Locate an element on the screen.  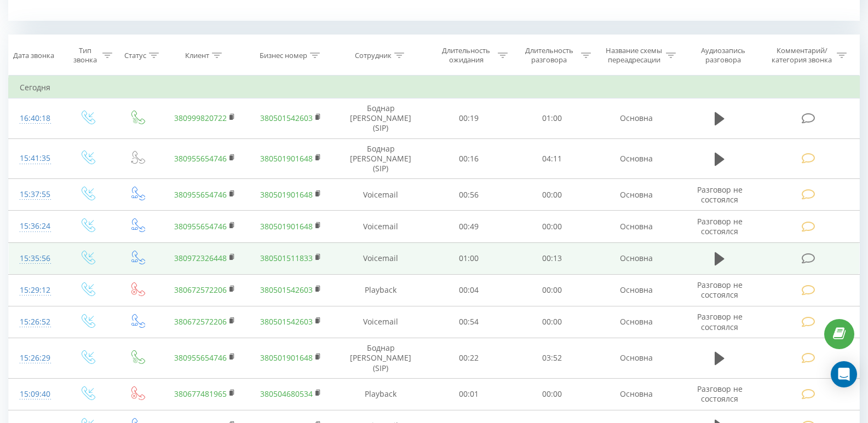
div: Комментарий/категория звонка is located at coordinates (801, 55).